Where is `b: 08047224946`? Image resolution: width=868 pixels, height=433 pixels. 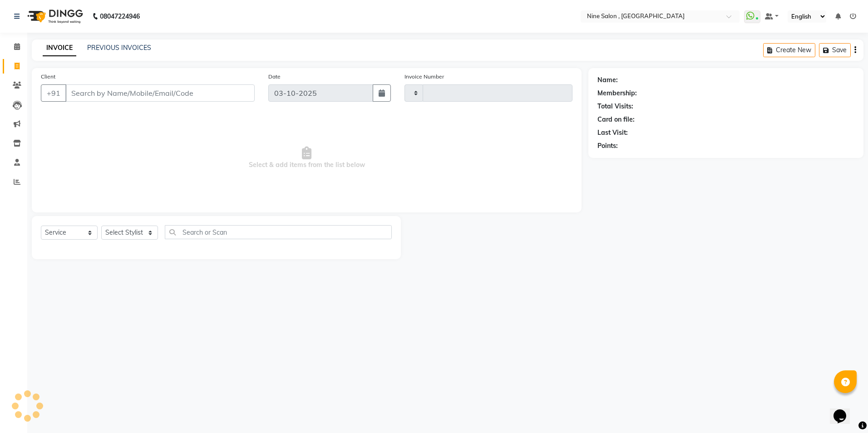
b: 08047224946 is located at coordinates (120, 16).